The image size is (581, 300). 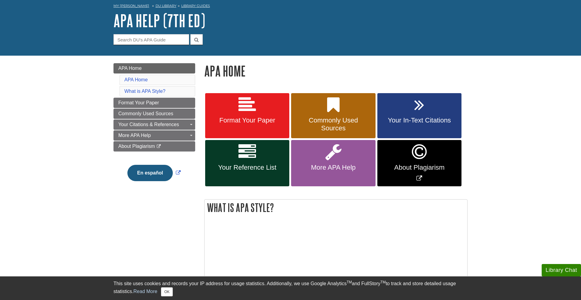 I want to click on a: Read More, so click(x=145, y=291).